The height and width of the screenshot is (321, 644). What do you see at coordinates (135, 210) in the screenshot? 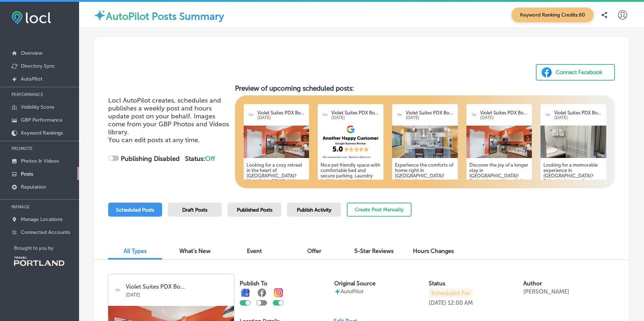
I see `span: Scheduled Posts` at bounding box center [135, 210].